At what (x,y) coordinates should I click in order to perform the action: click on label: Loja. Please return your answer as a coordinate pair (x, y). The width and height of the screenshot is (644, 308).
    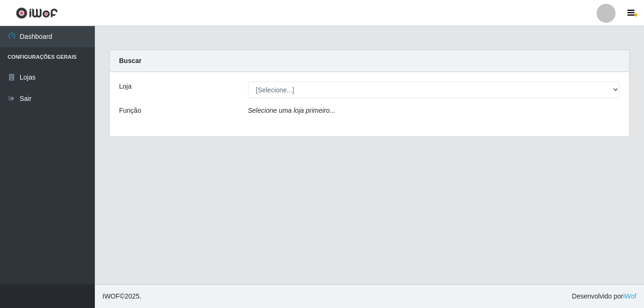
    Looking at the image, I should click on (125, 86).